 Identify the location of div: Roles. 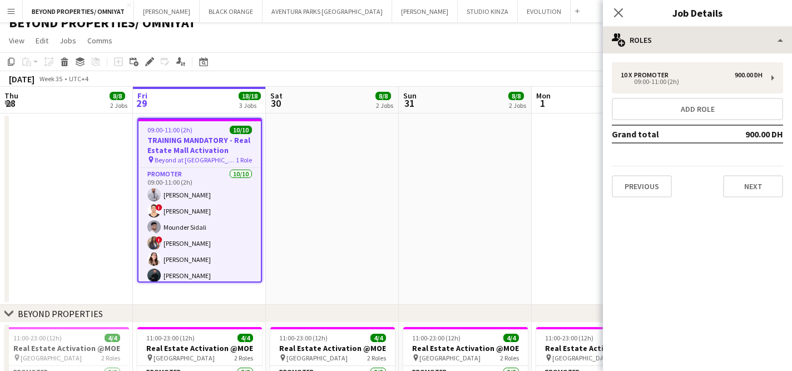
(697, 40).